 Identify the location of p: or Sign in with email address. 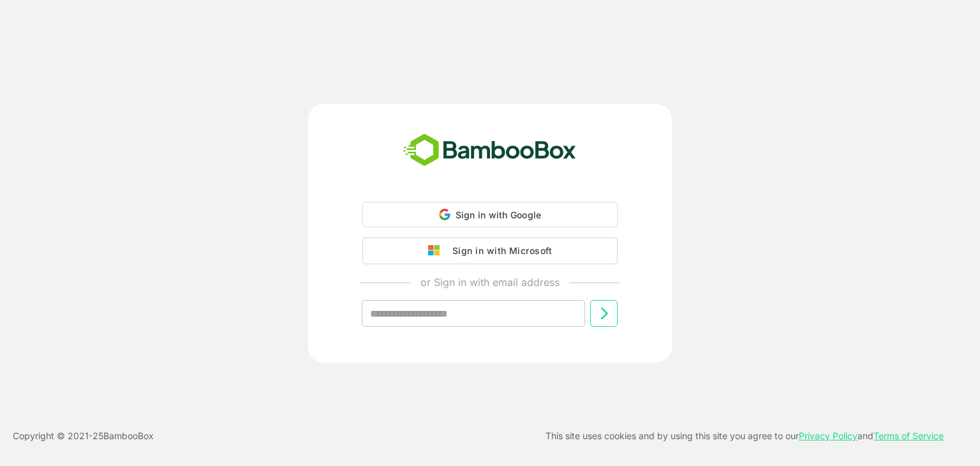
(490, 282).